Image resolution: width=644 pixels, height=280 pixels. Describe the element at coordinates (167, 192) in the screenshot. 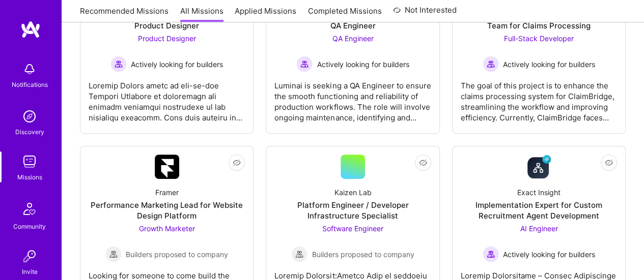

I see `div: Framer` at that location.